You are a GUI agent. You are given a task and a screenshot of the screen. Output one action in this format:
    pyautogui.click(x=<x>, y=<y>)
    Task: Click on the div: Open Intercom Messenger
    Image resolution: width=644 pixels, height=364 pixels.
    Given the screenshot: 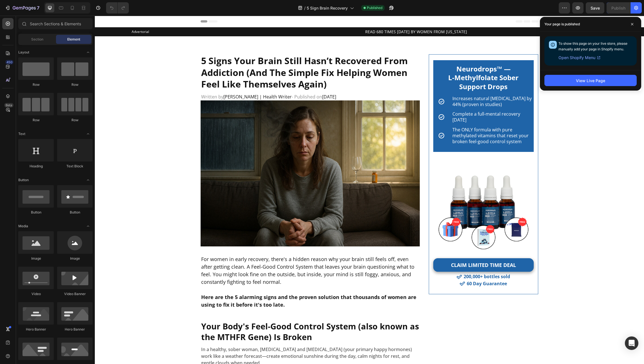 What is the action you would take?
    pyautogui.click(x=631, y=343)
    